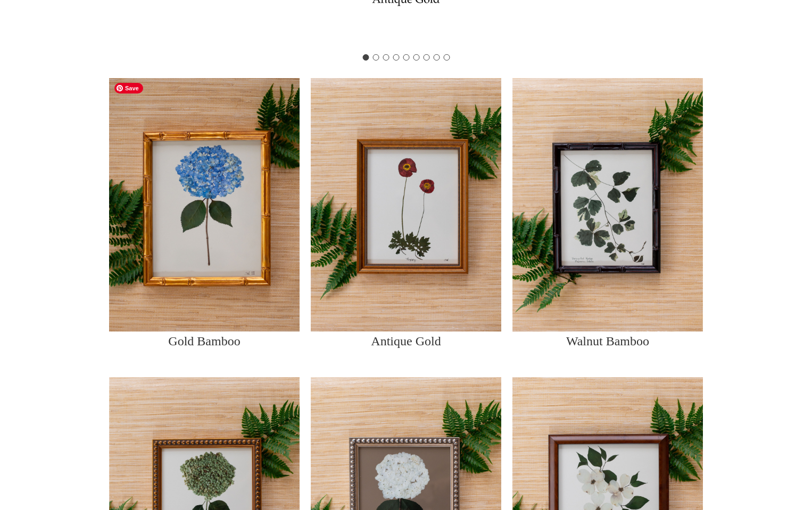 This screenshot has height=510, width=812. What do you see at coordinates (203, 341) in the screenshot?
I see `p: Gold Bamboo` at bounding box center [203, 341].